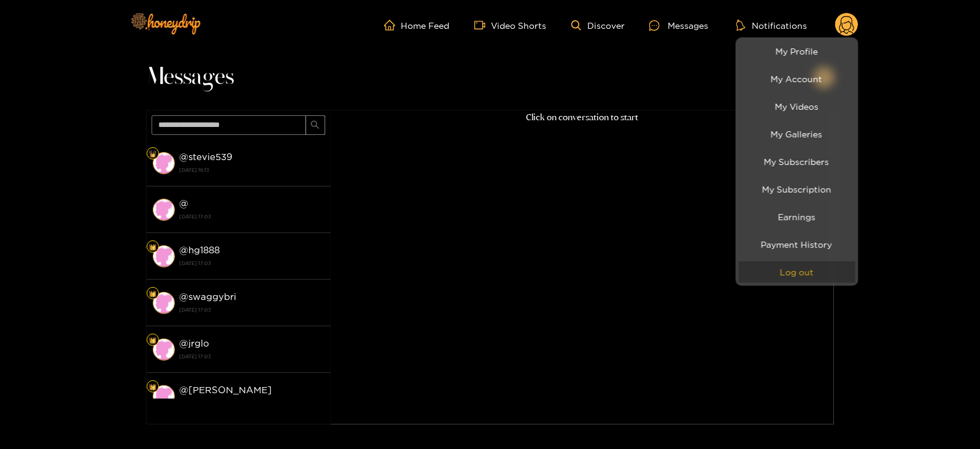  Describe the element at coordinates (797, 217) in the screenshot. I see `a: Earnings` at that location.